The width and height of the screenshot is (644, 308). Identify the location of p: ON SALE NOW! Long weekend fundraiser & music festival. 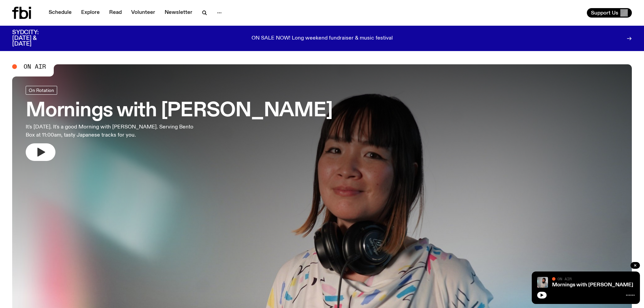
(322, 39).